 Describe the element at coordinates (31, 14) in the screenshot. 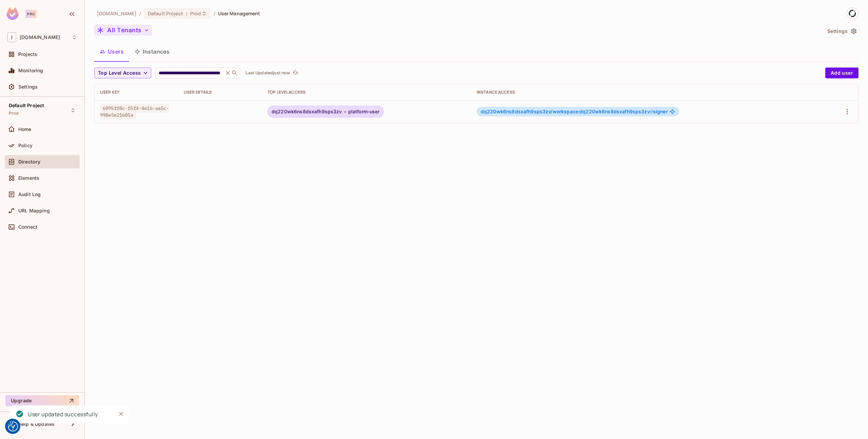

I see `div: Pro` at that location.